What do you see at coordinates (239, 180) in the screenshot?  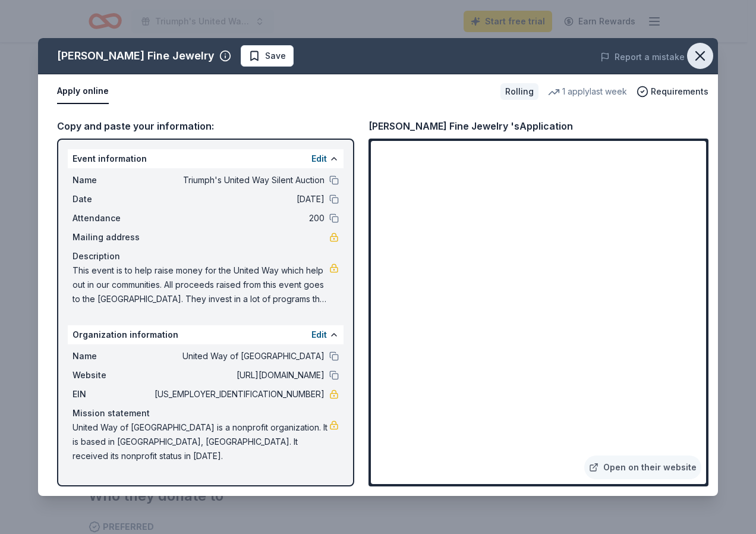 I see `span: Triumph's United Way Silent Auction` at bounding box center [239, 180].